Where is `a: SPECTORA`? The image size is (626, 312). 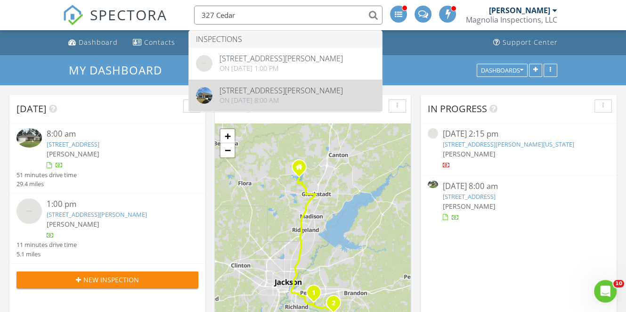 a: SPECTORA is located at coordinates (115, 23).